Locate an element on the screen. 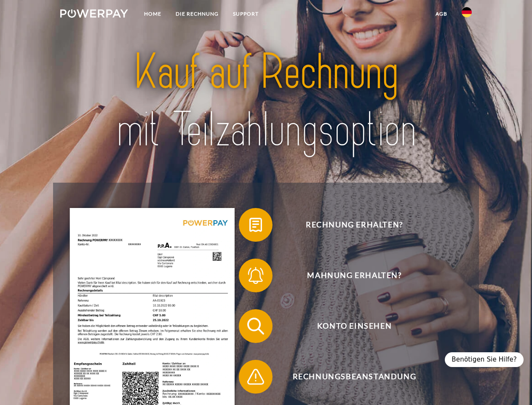 The width and height of the screenshot is (532, 405). img: qb_bell.svg is located at coordinates (256, 275).